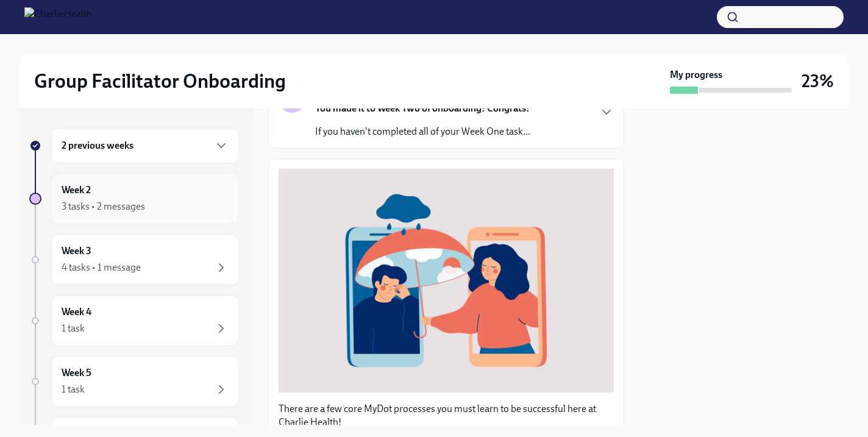  I want to click on h6: 2 previous weeks, so click(98, 146).